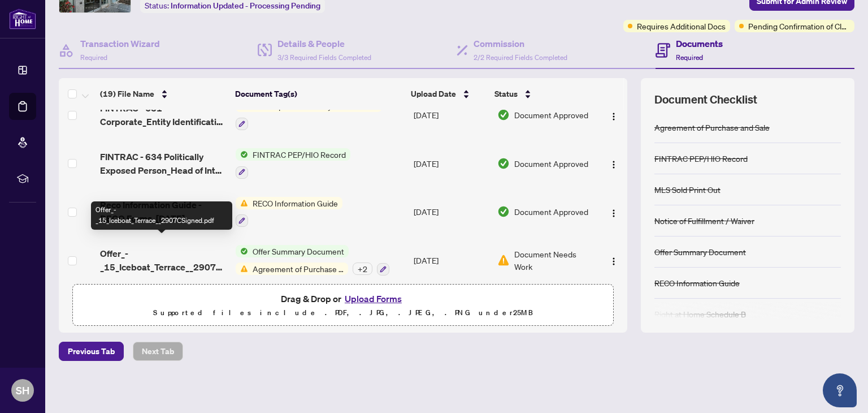 This screenshot has height=413, width=868. What do you see at coordinates (343, 313) in the screenshot?
I see `p: Supported files include .PDF, .JPG, .JPEG, .PNG under 25 MB` at bounding box center [343, 313].